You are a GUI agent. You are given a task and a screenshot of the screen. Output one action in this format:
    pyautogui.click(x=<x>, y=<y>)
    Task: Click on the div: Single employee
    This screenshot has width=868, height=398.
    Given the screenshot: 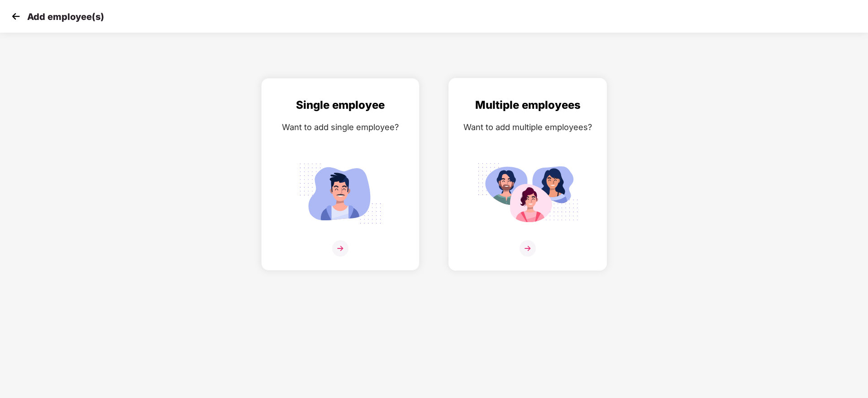 What is the action you would take?
    pyautogui.click(x=340, y=105)
    